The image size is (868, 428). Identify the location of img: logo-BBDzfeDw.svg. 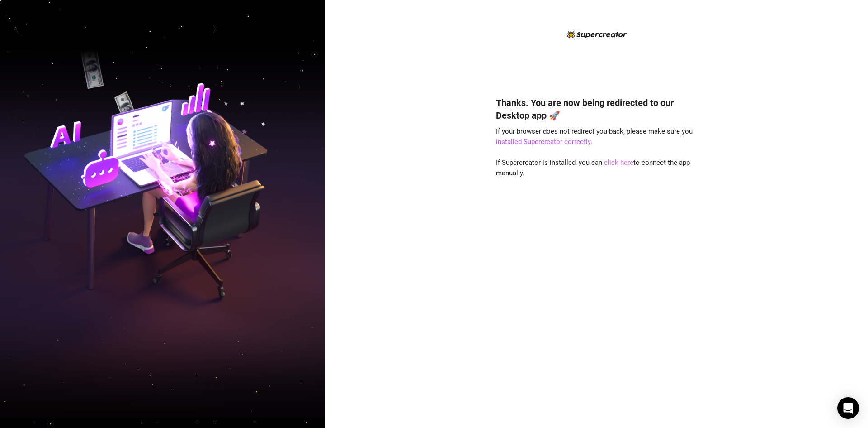
(597, 35).